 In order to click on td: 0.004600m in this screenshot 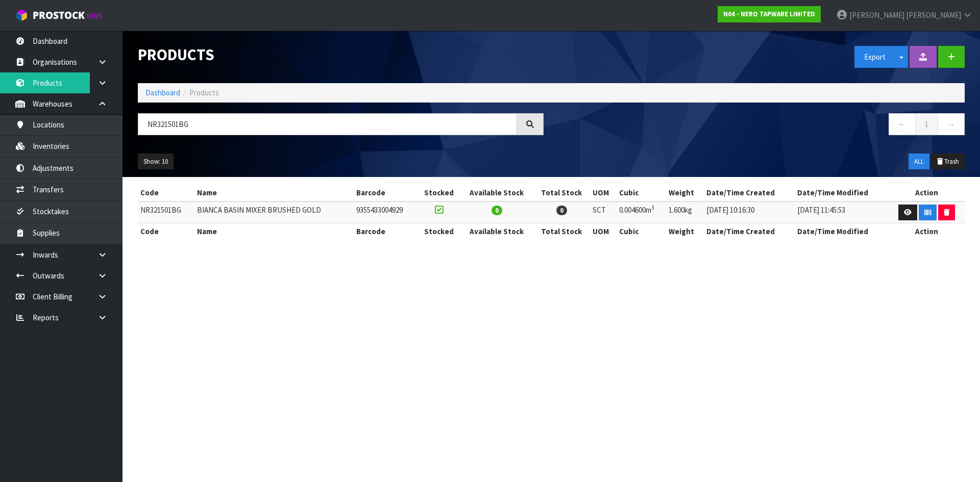, I will do `click(641, 213)`.